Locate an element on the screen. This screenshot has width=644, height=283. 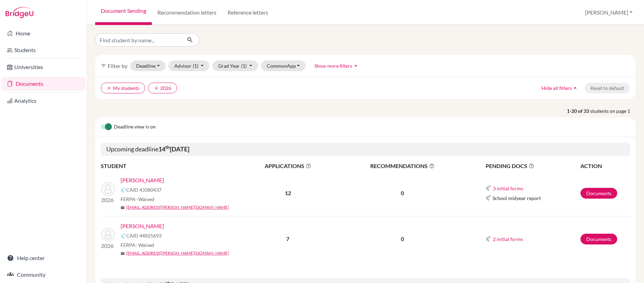
span: RECOMMENDATIONS is located at coordinates (403, 166).